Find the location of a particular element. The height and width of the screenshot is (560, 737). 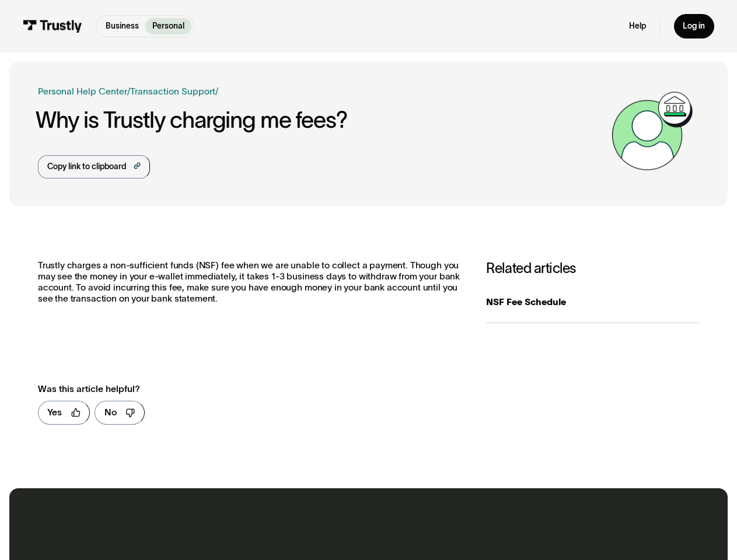

a: Yes is located at coordinates (64, 413).